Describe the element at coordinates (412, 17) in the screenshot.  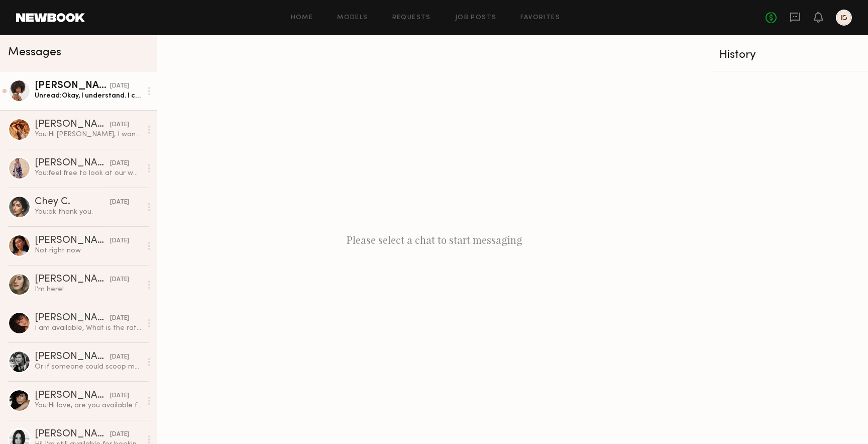
I see `a: Requests` at that location.